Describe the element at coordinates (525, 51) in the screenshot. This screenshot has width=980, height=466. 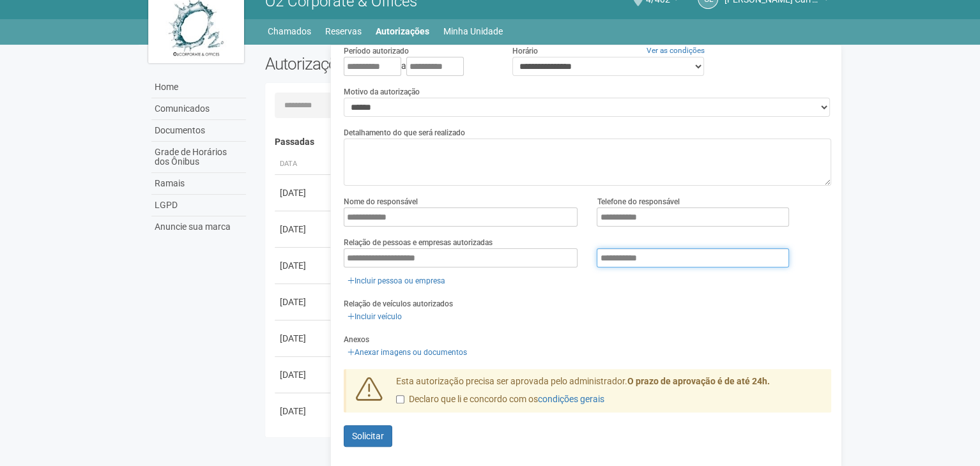
I see `label: Horário` at that location.